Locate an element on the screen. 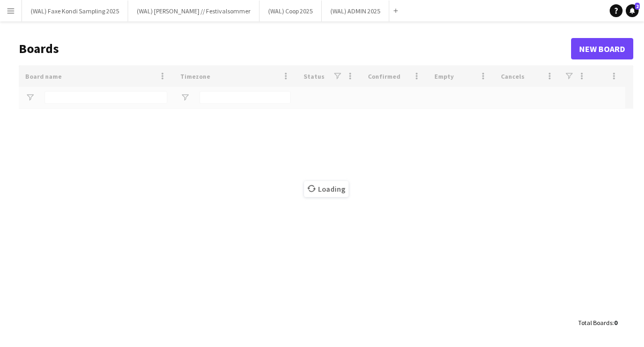 The width and height of the screenshot is (644, 347). h1: Boards is located at coordinates (295, 49).